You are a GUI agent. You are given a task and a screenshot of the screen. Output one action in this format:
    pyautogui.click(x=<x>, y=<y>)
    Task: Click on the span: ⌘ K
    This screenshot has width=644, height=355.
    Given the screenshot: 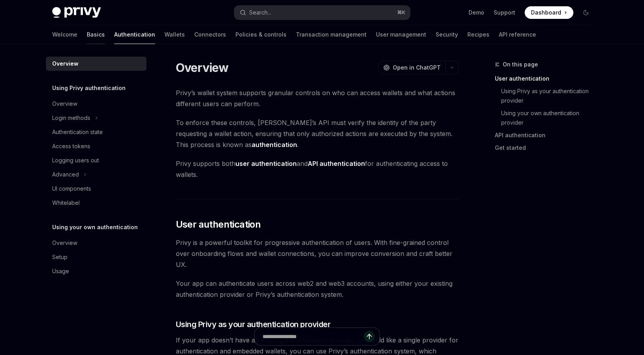 What is the action you would take?
    pyautogui.click(x=401, y=13)
    